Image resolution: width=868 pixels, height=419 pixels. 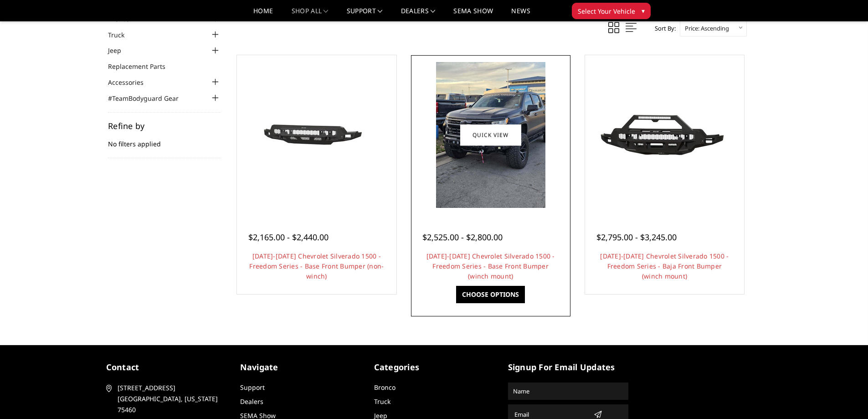 I want to click on h5: Navigate, so click(x=300, y=367).